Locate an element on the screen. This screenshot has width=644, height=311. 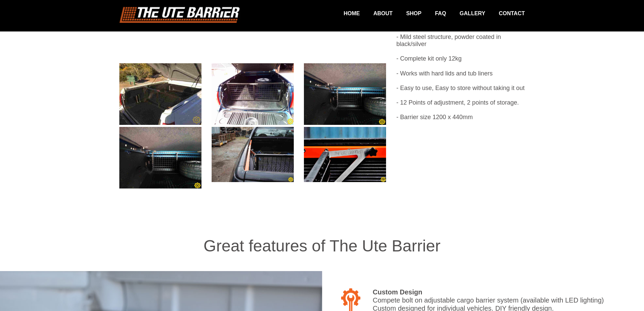
a: About is located at coordinates (376, 13).